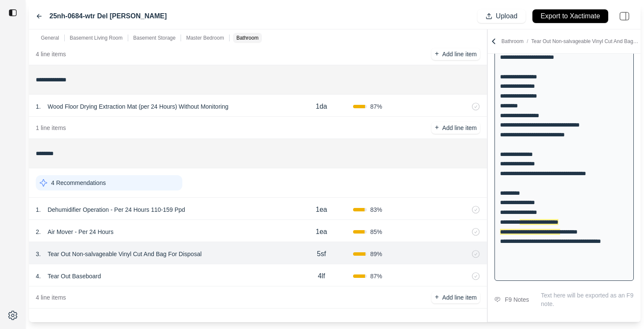 The height and width of the screenshot is (329, 644). Describe the element at coordinates (154, 38) in the screenshot. I see `p: Basement Storage` at that location.